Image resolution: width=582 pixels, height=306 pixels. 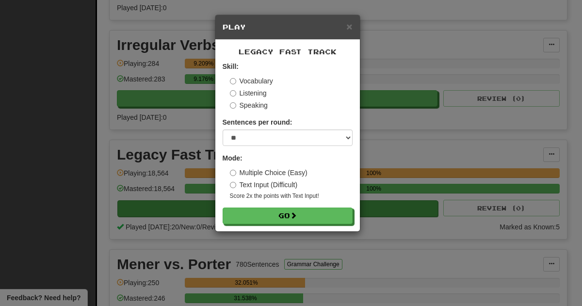 I want to click on label: Speaking, so click(x=249, y=105).